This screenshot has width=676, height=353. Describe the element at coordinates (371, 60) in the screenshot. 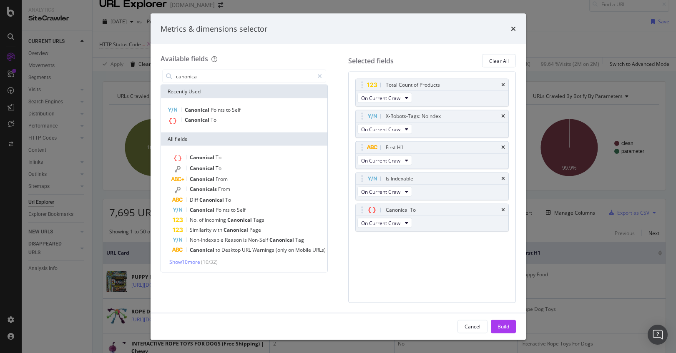

I see `div: Selected fields` at that location.